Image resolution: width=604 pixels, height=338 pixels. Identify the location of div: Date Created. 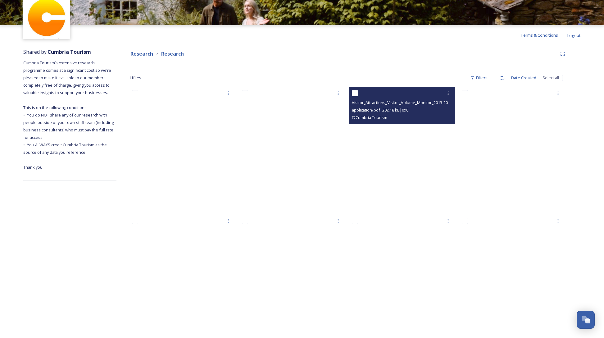
(524, 78).